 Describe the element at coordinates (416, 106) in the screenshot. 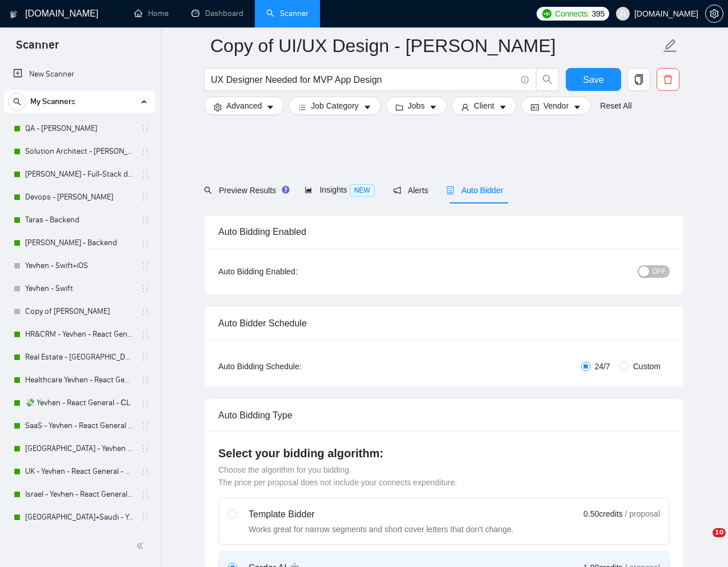

I see `button: folderJobscaret-down` at that location.